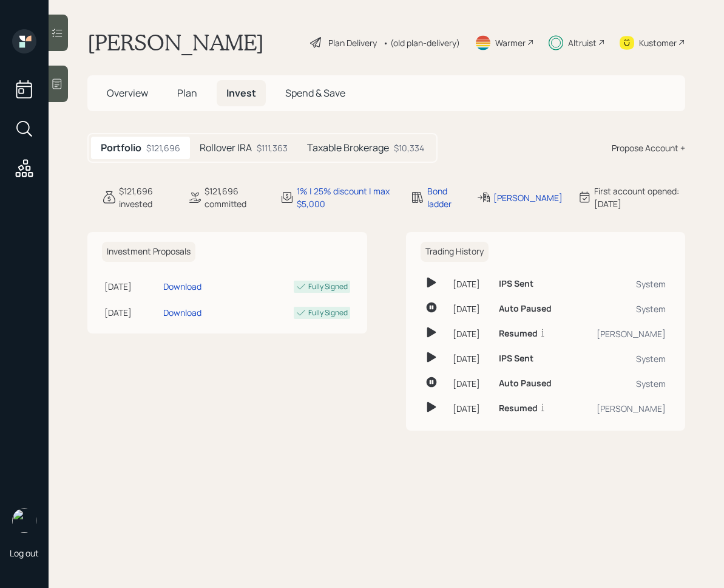 The image size is (724, 588). What do you see at coordinates (445, 197) in the screenshot?
I see `div: Bond ladder` at bounding box center [445, 197].